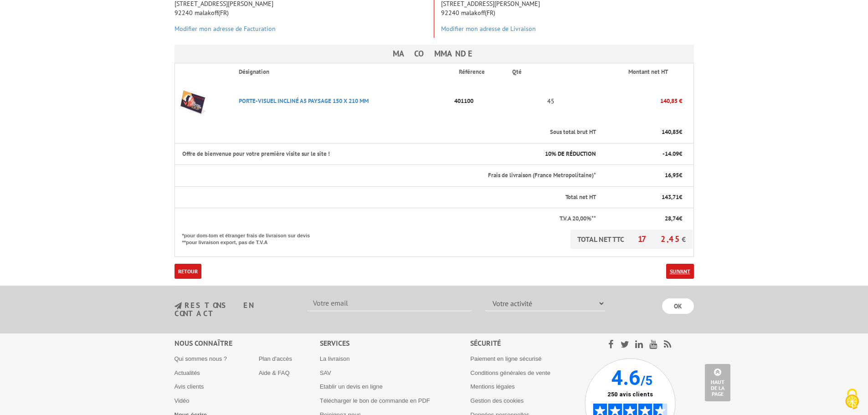 The width and height of the screenshot is (868, 415). Describe the element at coordinates (510, 373) in the screenshot. I see `a: Conditions générales de vente` at that location.